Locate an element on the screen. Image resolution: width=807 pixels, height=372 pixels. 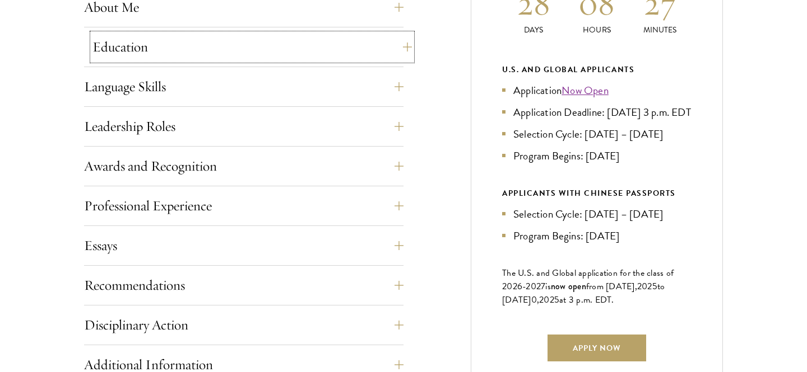
p: Hours is located at coordinates (596, 30).